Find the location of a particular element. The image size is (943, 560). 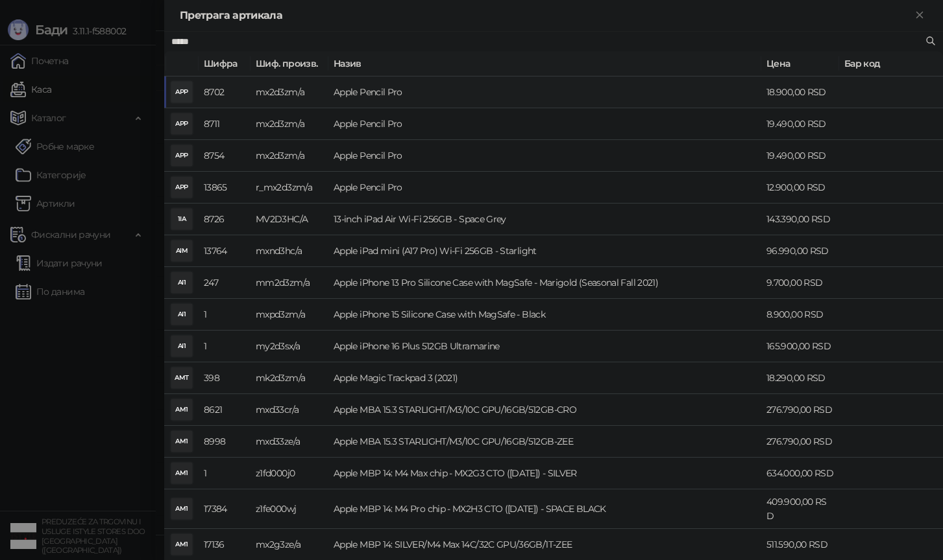

td: 18.290,00 RSD is located at coordinates (800, 378).